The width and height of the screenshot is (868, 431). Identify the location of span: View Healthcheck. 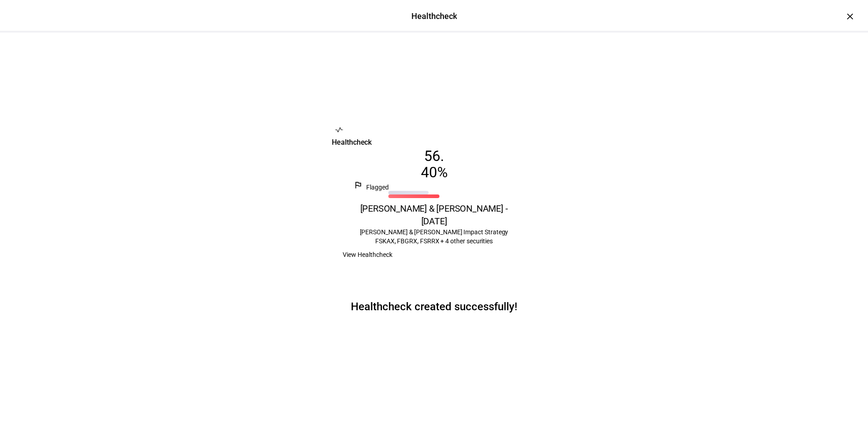
(367, 255).